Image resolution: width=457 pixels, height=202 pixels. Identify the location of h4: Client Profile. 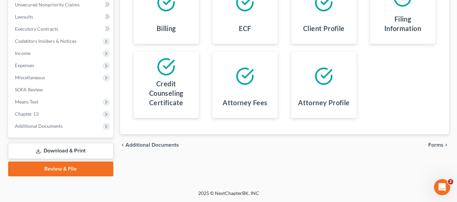
(323, 28).